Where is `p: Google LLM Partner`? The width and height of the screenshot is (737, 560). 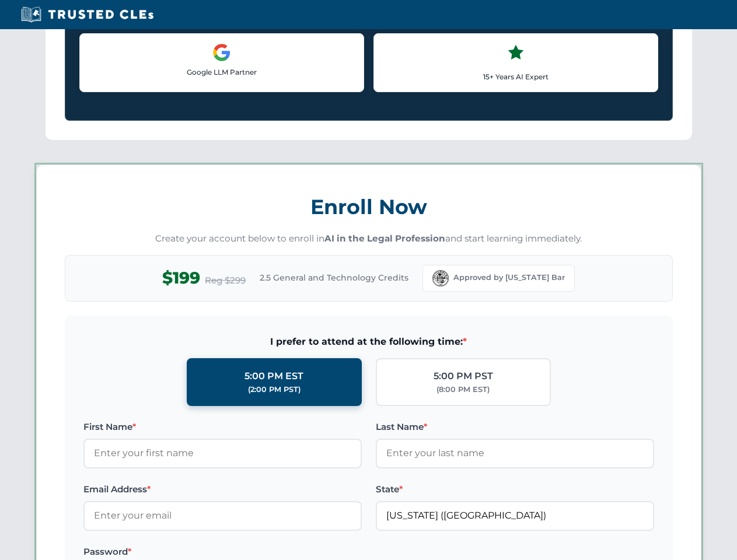
p: Google LLM Partner is located at coordinates (222, 72).